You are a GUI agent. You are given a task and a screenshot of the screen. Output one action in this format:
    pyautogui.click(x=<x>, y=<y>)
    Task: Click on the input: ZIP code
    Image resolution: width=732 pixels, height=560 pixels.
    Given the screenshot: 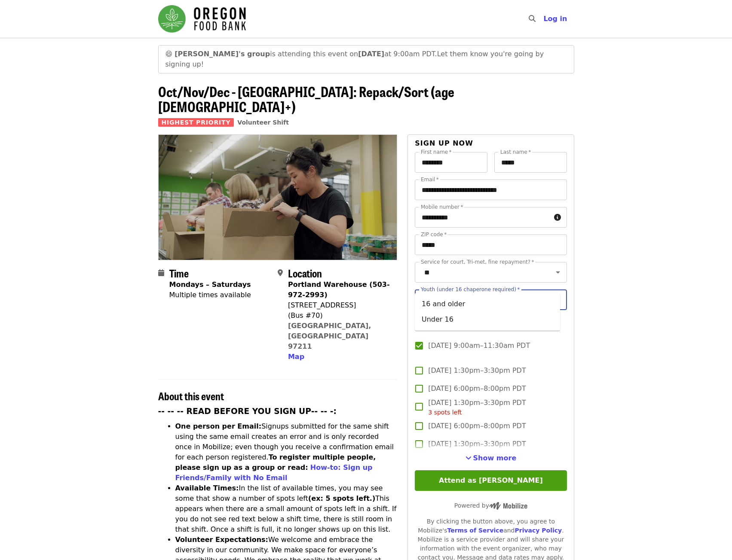 What is the action you would take?
    pyautogui.click(x=491, y=245)
    